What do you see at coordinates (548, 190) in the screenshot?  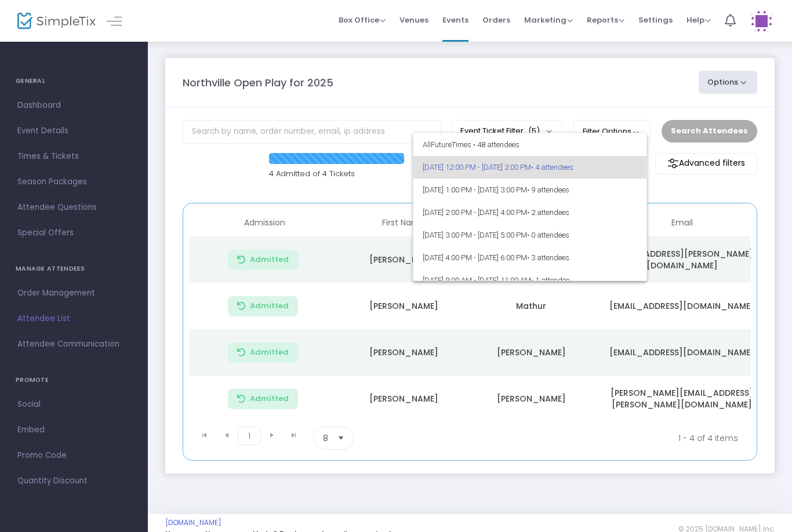 I see `span: • 9 attendees` at bounding box center [548, 190].